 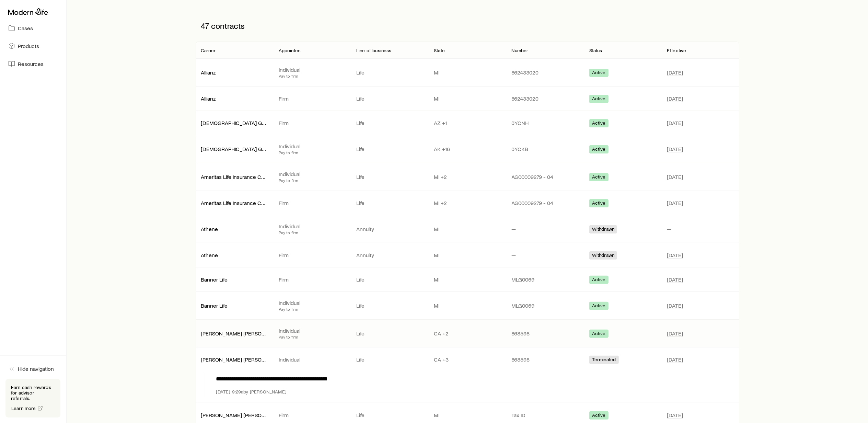 What do you see at coordinates (545, 415) in the screenshot?
I see `p: Tax ID` at bounding box center [545, 415].